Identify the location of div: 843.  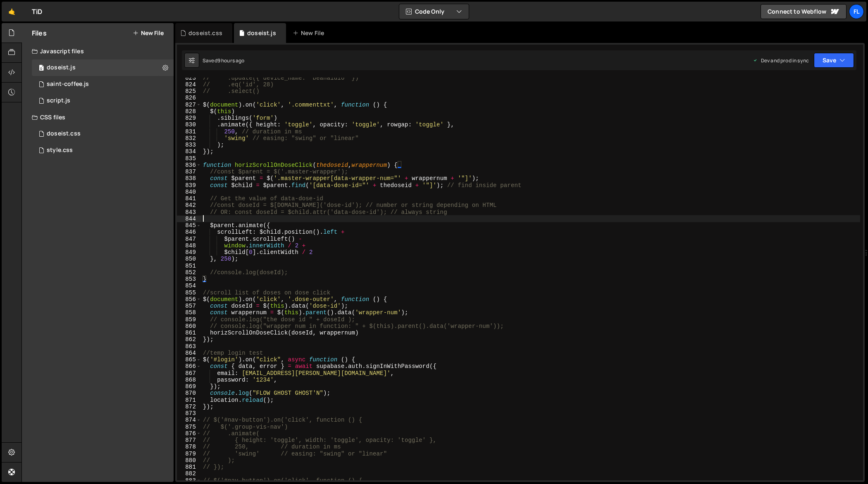
(189, 213).